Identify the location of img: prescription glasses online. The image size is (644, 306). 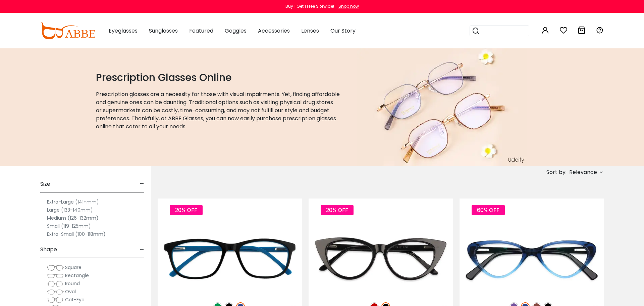
(442, 107).